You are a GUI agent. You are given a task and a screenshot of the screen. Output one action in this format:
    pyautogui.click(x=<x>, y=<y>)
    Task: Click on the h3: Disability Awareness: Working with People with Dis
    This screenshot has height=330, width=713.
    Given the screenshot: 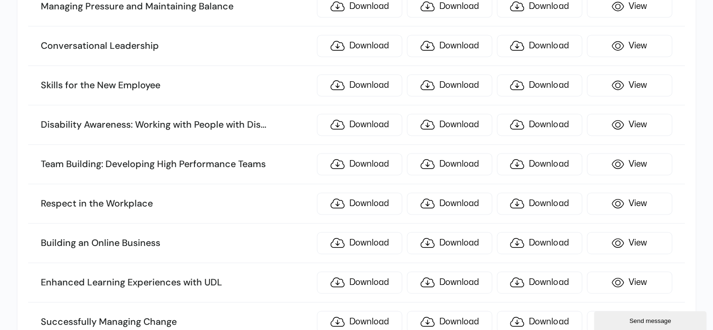 What is the action you would take?
    pyautogui.click(x=176, y=125)
    